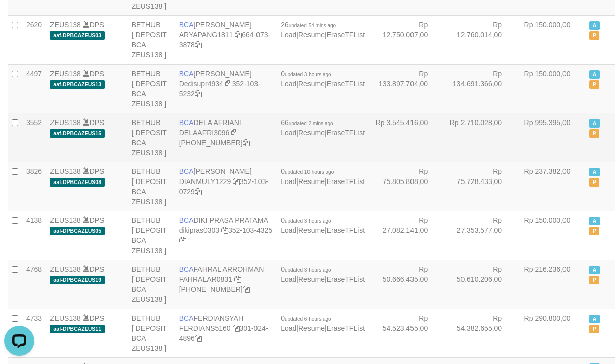 The height and width of the screenshot is (364, 616). What do you see at coordinates (206, 279) in the screenshot?
I see `a: FAHRALAR0831` at bounding box center [206, 279].